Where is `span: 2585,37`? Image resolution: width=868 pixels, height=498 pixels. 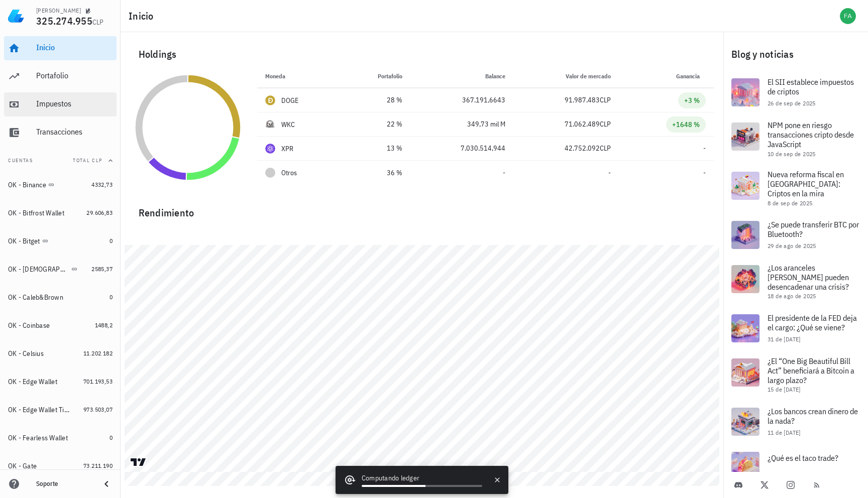
span: 2585,37 is located at coordinates (102, 269).